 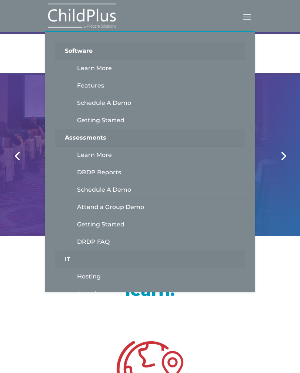 What do you see at coordinates (156, 277) in the screenshot?
I see `a: Hosting` at bounding box center [156, 277].